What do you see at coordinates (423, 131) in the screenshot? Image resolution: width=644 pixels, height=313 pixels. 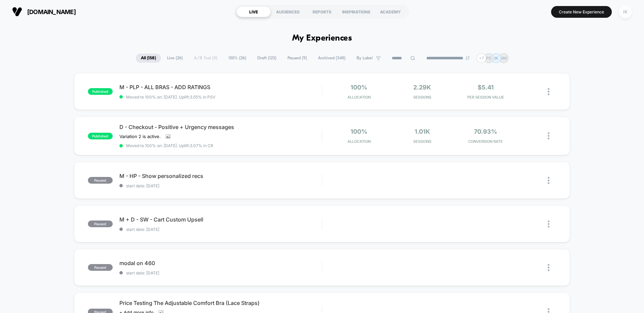 I see `span: 1.01k` at bounding box center [423, 131].